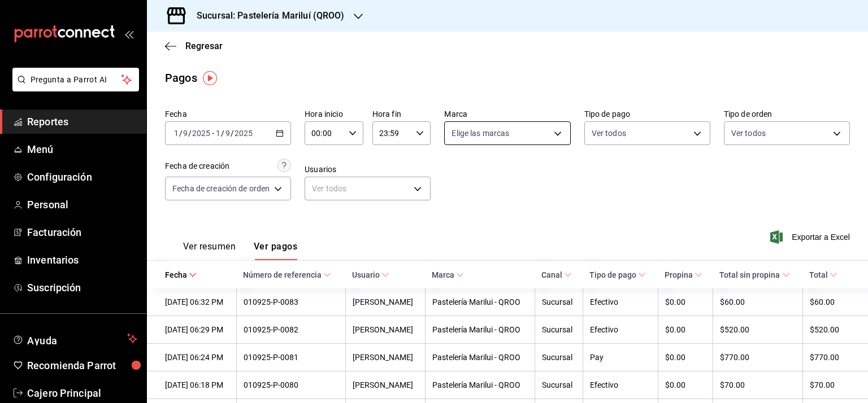  I want to click on label: Hora fin, so click(402, 114).